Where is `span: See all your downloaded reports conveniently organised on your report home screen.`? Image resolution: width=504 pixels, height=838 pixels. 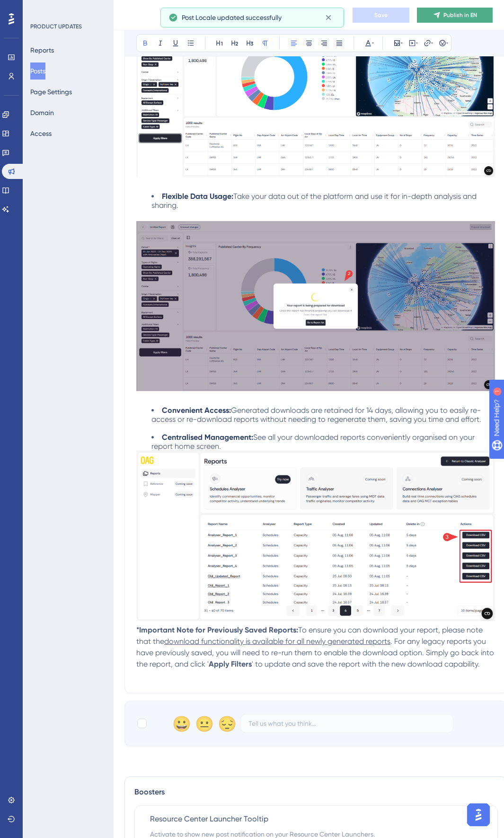 span: See all your downloaded reports conveniently organised on your report home screen. is located at coordinates (314, 442).